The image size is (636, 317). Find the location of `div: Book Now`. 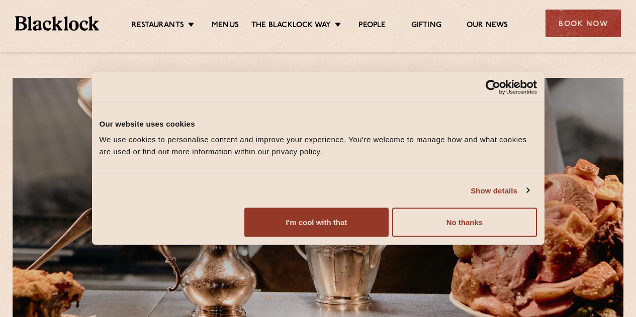

div: Book Now is located at coordinates (583, 23).